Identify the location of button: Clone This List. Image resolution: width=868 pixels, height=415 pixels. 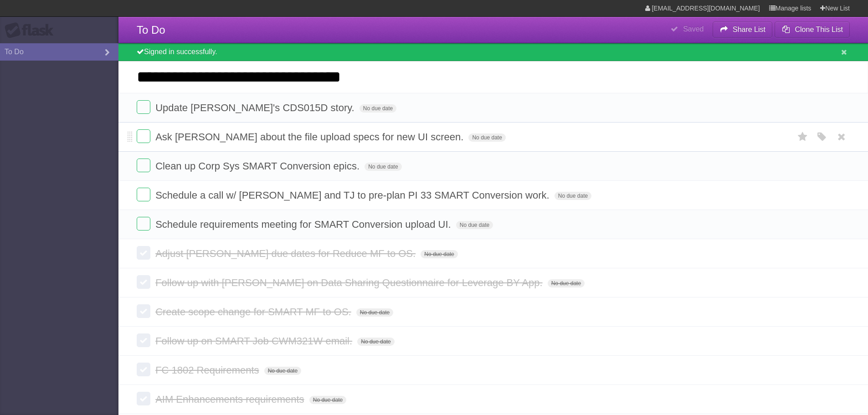
(812, 29).